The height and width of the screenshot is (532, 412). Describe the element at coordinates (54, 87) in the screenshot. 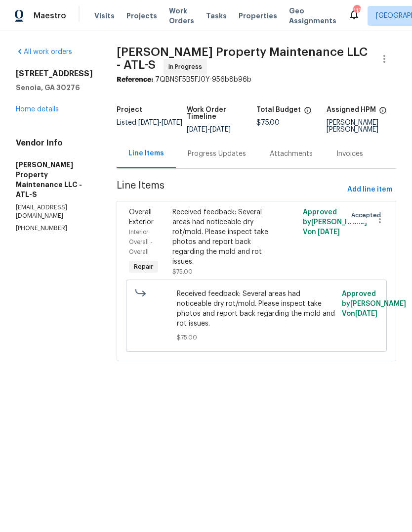

I see `h5: Senoia, GA 30276` at that location.